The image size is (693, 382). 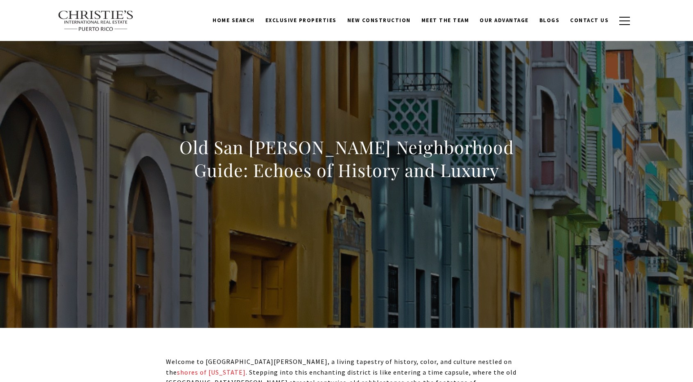 What do you see at coordinates (96, 21) in the screenshot?
I see `img: Christie's International Real Estate text transparent background` at bounding box center [96, 21].